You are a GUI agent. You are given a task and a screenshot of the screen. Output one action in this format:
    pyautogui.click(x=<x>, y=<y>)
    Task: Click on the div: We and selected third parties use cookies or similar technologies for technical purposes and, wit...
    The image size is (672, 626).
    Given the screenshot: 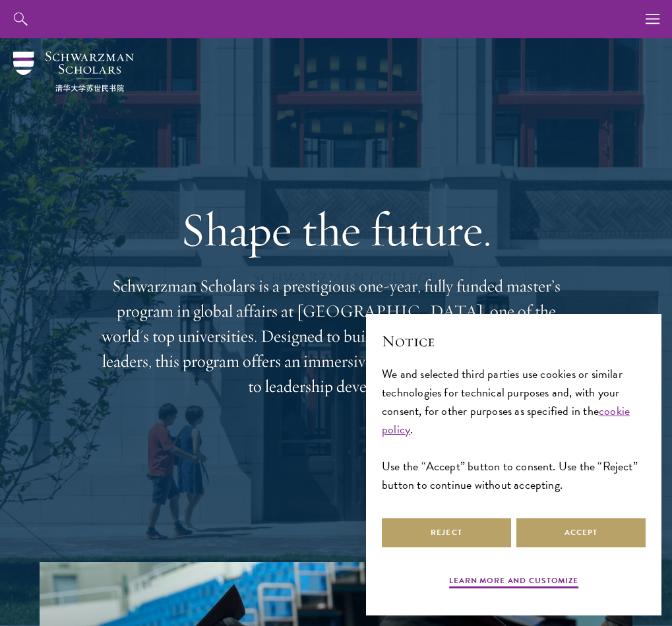 What is the action you would take?
    pyautogui.click(x=514, y=429)
    